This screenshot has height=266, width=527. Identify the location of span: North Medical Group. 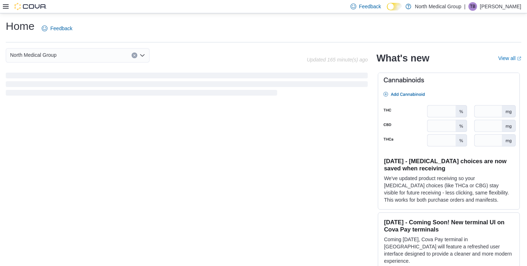
(33, 55).